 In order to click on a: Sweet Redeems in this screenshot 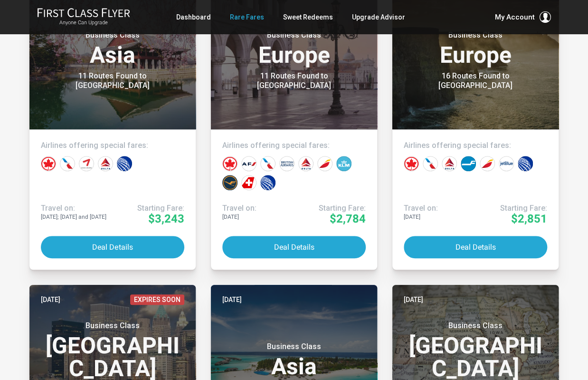, I will do `click(308, 17)`.